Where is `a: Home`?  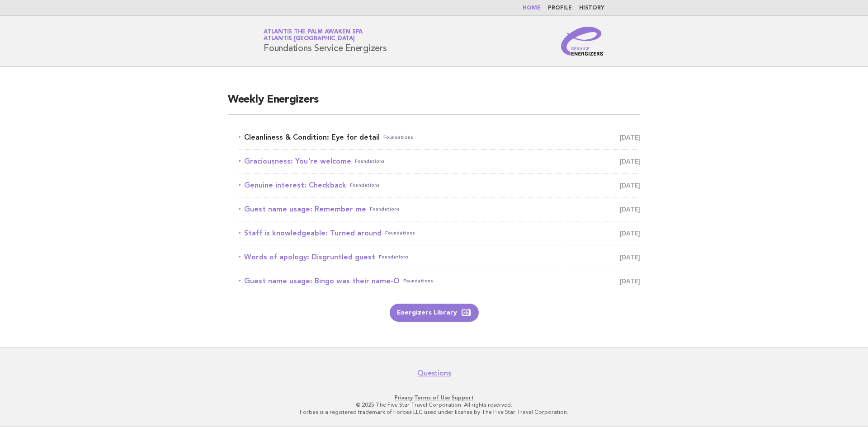
a: Home is located at coordinates (532, 8).